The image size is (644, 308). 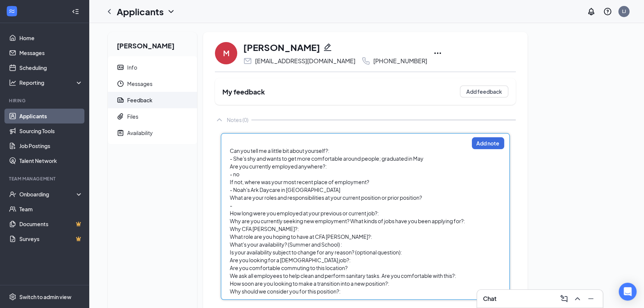 What do you see at coordinates (120, 133) in the screenshot?
I see `svg: NoteActive` at bounding box center [120, 133].